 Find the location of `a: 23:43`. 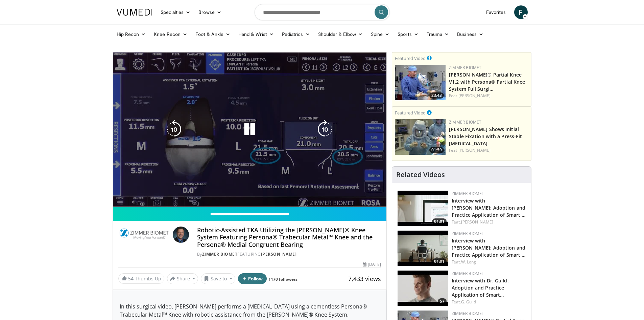

a: 23:43 is located at coordinates (421, 82).